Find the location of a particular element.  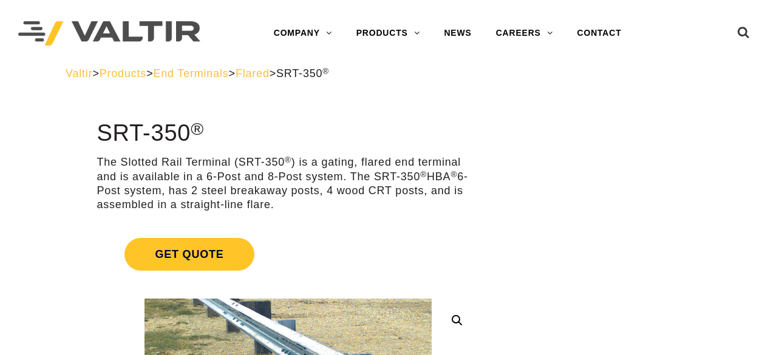

p: The Slotted Rail Terminal (SRT-350 ) is a gating, flared end terminal and is available in a 6-Pos... is located at coordinates (288, 184).